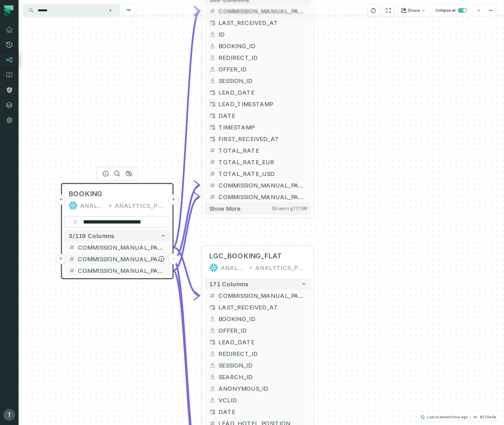 The height and width of the screenshot is (425, 504). I want to click on img: avatar of Taher Hekmatfar, so click(9, 415).